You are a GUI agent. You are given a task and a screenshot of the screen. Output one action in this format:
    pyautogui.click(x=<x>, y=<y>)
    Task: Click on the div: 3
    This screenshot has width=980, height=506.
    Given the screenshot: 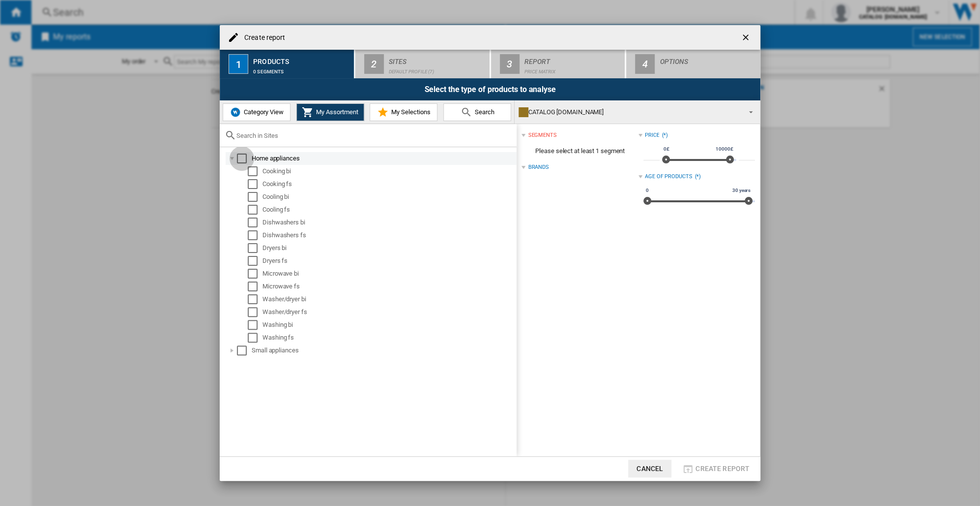 What is the action you would take?
    pyautogui.click(x=510, y=64)
    